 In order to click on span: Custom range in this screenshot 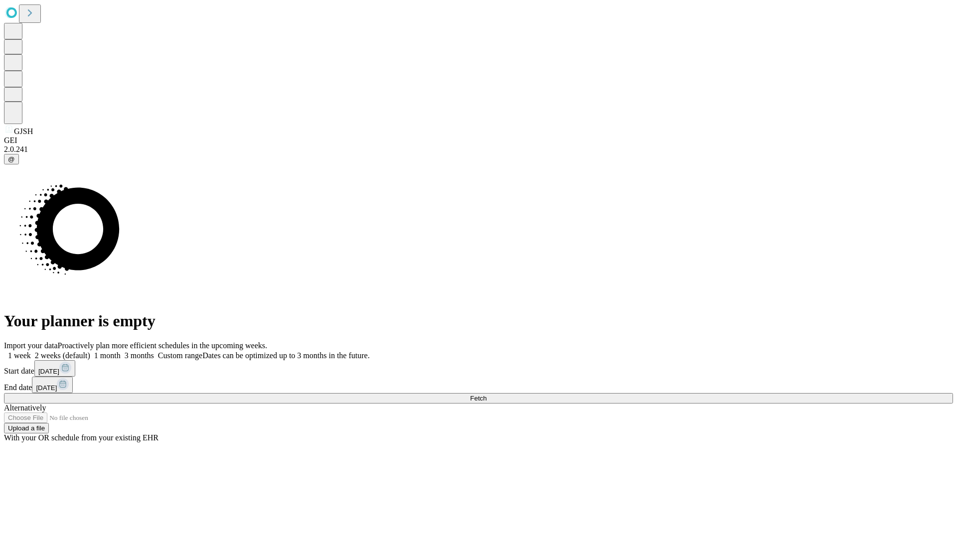, I will do `click(180, 355)`.